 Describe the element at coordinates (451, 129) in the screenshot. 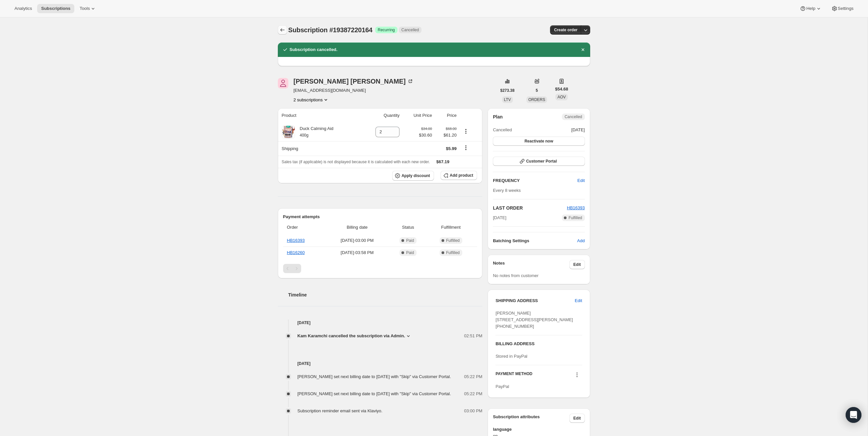

I see `small: $68.00` at that location.